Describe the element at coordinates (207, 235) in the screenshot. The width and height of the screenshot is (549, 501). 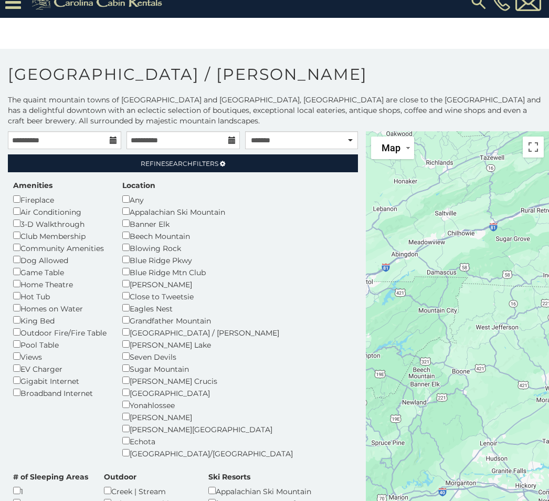
I see `div: Beech Mountain` at that location.